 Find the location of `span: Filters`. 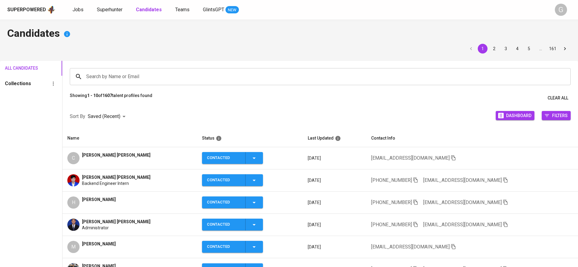

span: Filters is located at coordinates (559, 115).